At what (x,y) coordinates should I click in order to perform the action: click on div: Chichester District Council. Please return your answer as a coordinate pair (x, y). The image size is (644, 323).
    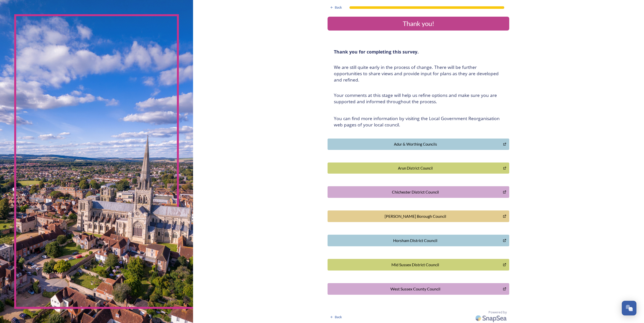
    Looking at the image, I should click on (415, 192).